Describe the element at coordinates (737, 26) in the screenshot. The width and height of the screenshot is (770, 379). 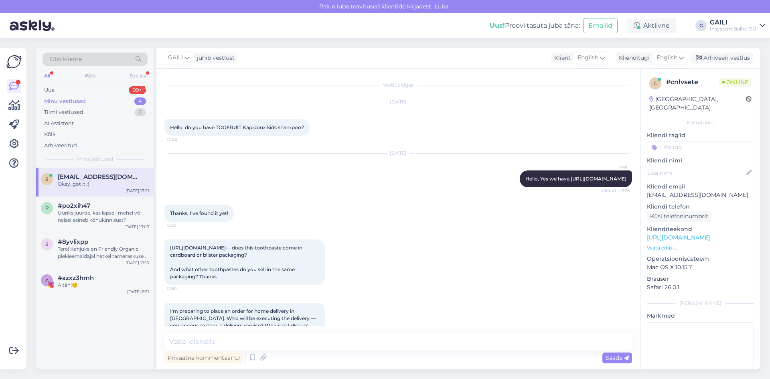
I see `a: GAILIInsystem Baltic OÜ` at that location.